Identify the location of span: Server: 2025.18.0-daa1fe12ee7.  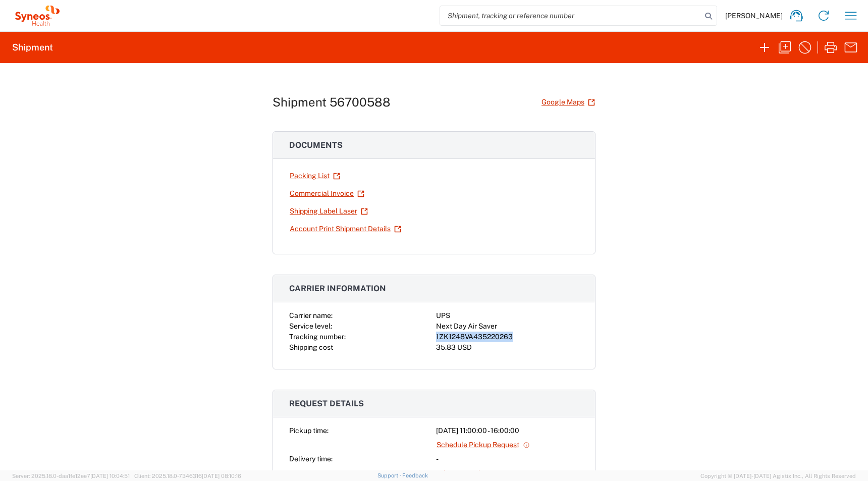
(71, 476).